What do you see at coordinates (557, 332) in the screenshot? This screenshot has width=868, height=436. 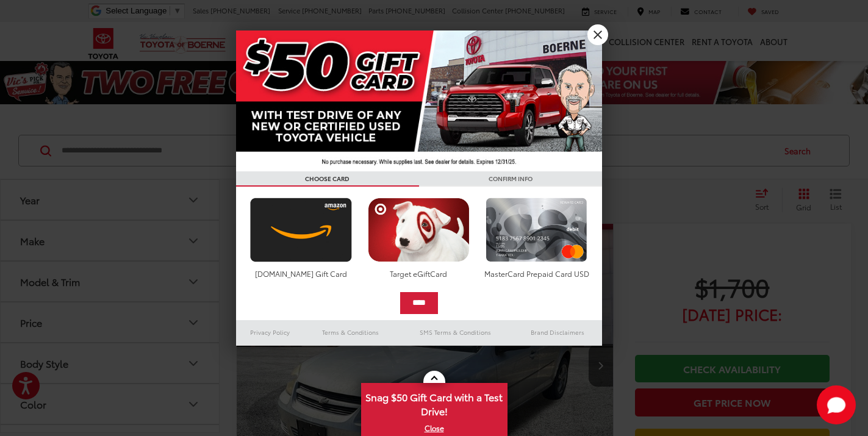 I see `a: Brand Disclaimers` at bounding box center [557, 332].